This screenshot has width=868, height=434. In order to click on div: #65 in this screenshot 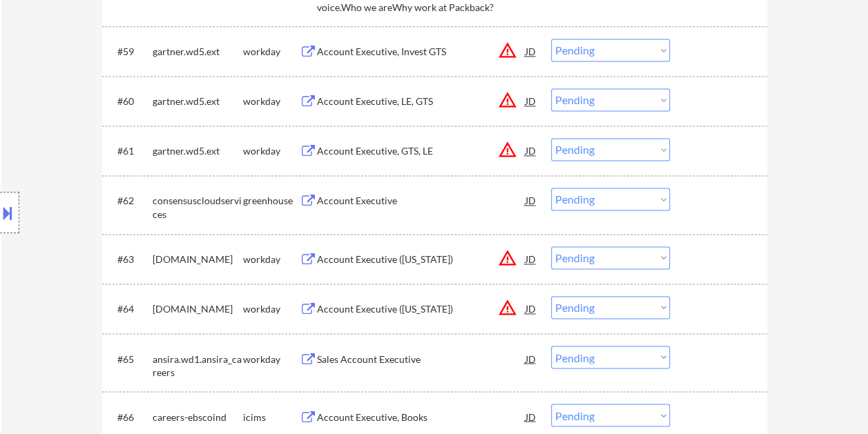, I will do `click(129, 359)`.